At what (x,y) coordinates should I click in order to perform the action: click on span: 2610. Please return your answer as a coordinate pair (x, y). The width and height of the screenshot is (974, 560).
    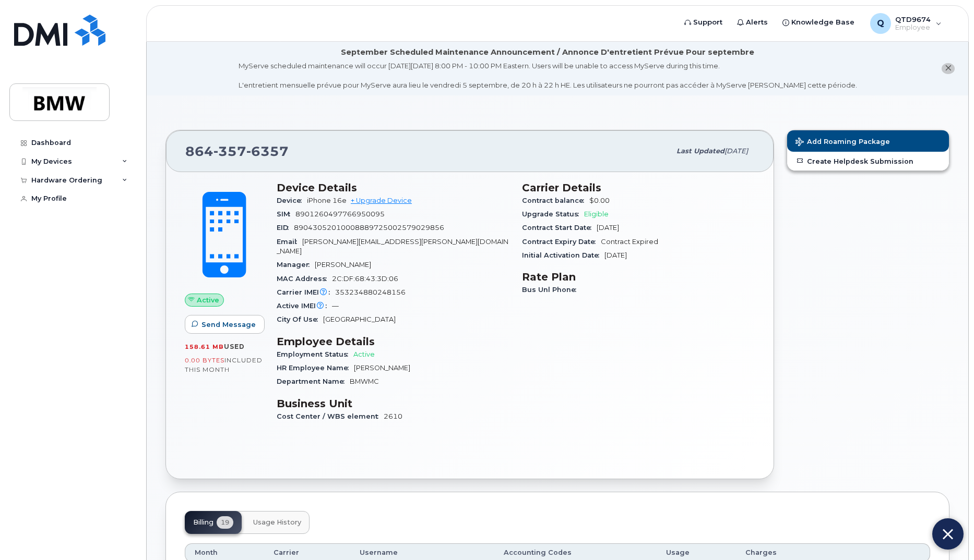
    Looking at the image, I should click on (392, 416).